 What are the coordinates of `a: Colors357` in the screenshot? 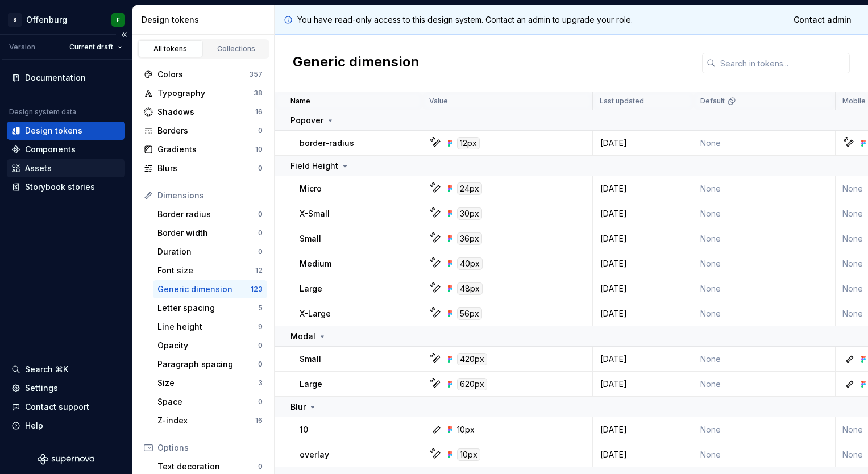 It's located at (203, 75).